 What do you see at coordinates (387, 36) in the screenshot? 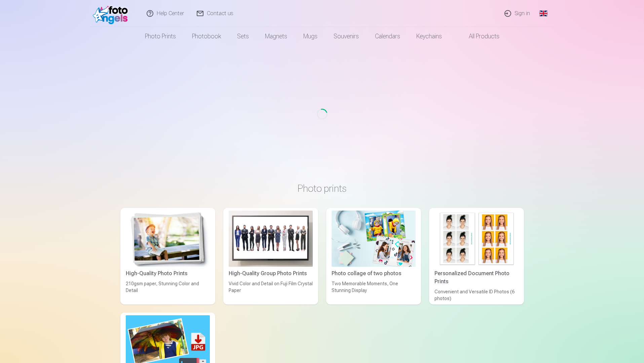
I see `a: Calendars` at bounding box center [387, 36].